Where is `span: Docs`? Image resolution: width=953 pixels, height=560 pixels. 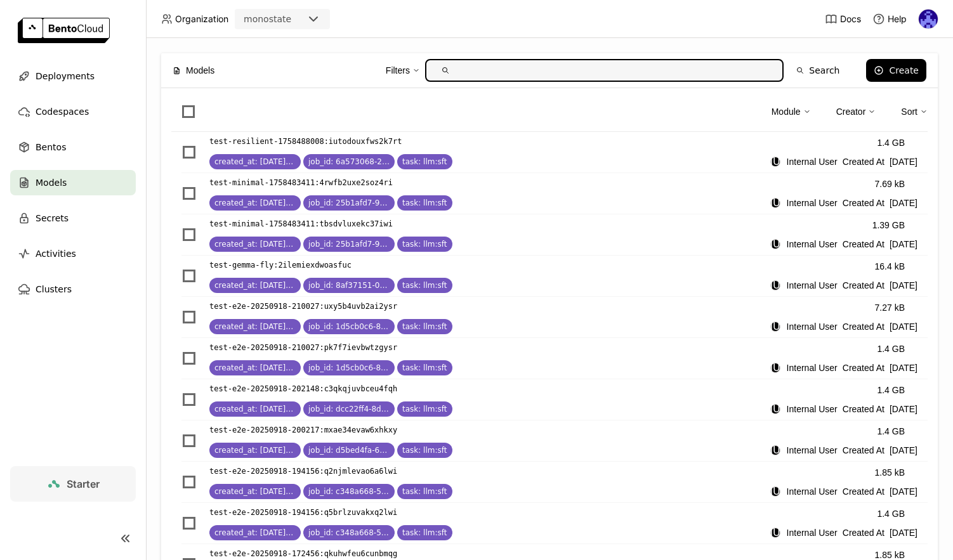 span: Docs is located at coordinates (850, 19).